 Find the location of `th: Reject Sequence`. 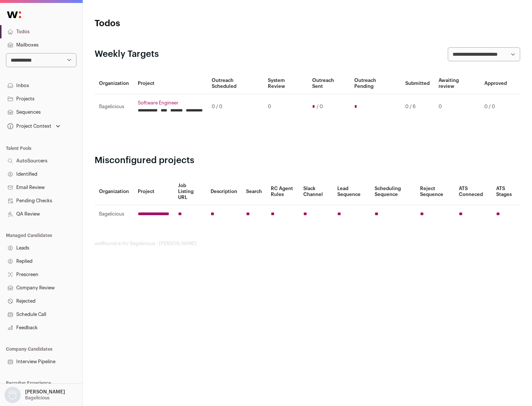

th: Reject Sequence is located at coordinates (435, 191).